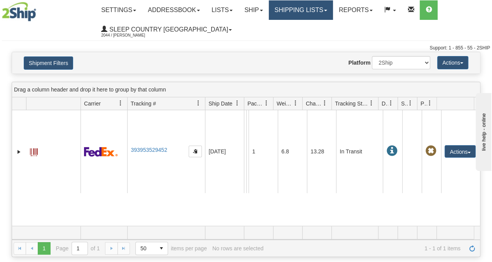 The height and width of the screenshot is (262, 492). Describe the element at coordinates (39, 9) in the screenshot. I see `div: live help - online` at that location.